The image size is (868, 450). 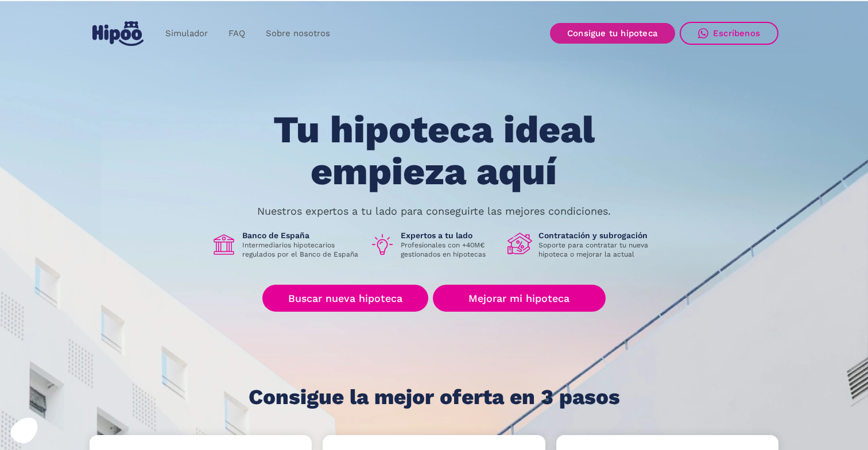 I want to click on h1: Consigue la mejor oferta en 3 pasos, so click(x=434, y=397).